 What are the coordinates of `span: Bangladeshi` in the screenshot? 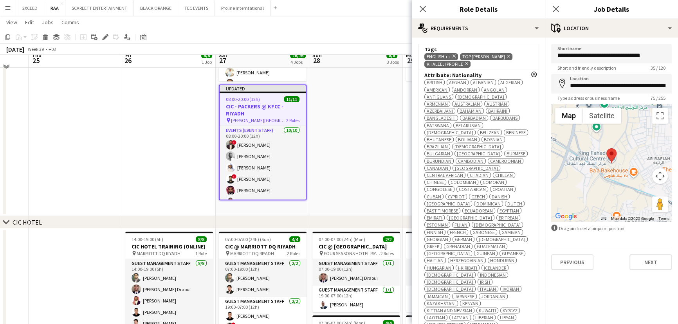 It's located at (441, 118).